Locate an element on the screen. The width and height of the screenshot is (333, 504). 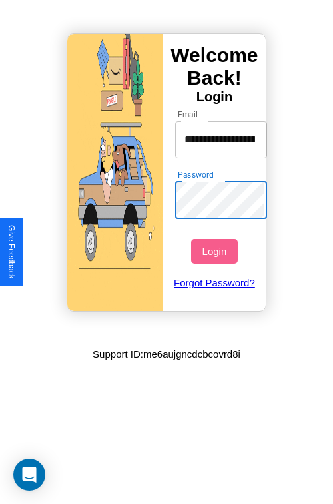
label: Email is located at coordinates (188, 114).